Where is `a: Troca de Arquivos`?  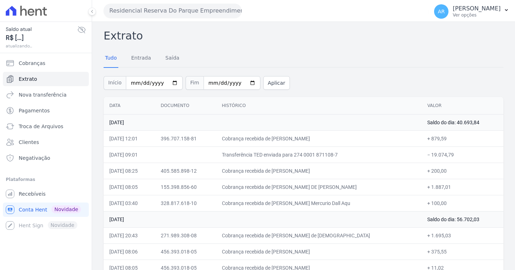
a: Troca de Arquivos is located at coordinates (46, 127).